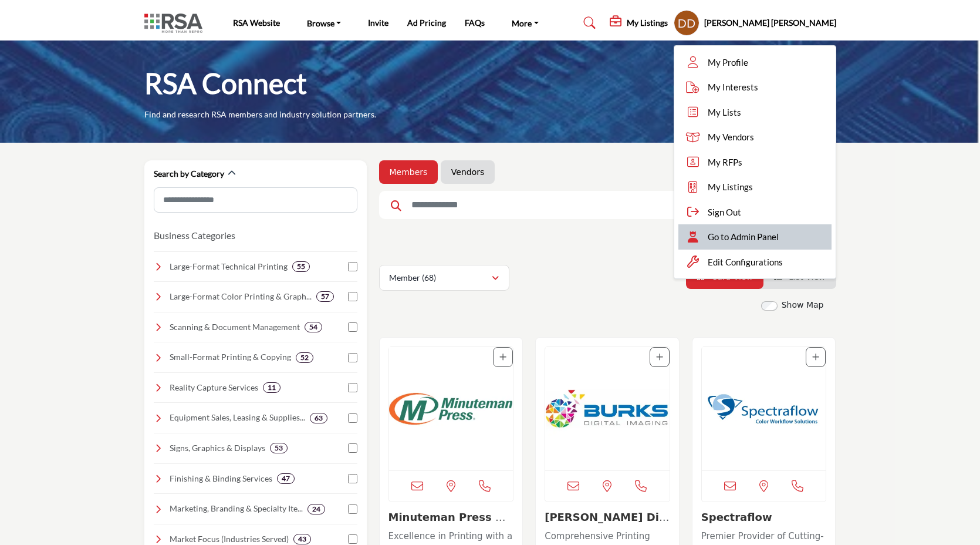 This screenshot has width=980, height=545. What do you see at coordinates (217, 448) in the screenshot?
I see `h4: Signs, Graphics & Displays: Exterior/interior building signs, trade show booths, event displays, ...` at bounding box center [217, 448].